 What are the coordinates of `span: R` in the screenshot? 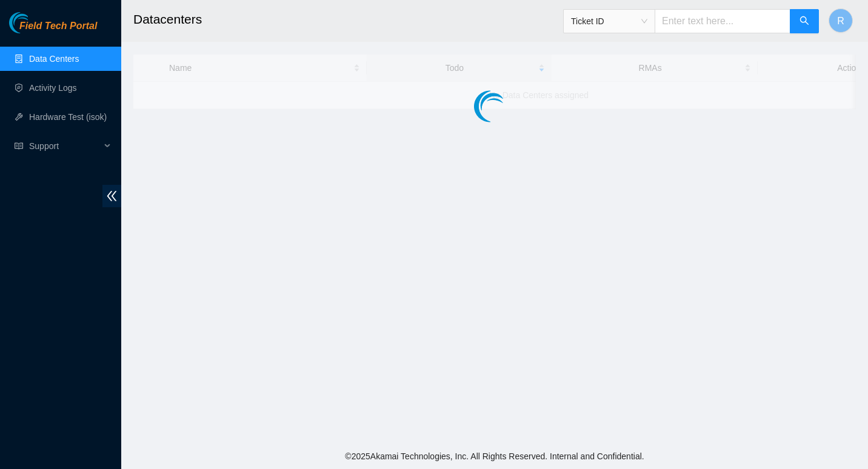 It's located at (841, 20).